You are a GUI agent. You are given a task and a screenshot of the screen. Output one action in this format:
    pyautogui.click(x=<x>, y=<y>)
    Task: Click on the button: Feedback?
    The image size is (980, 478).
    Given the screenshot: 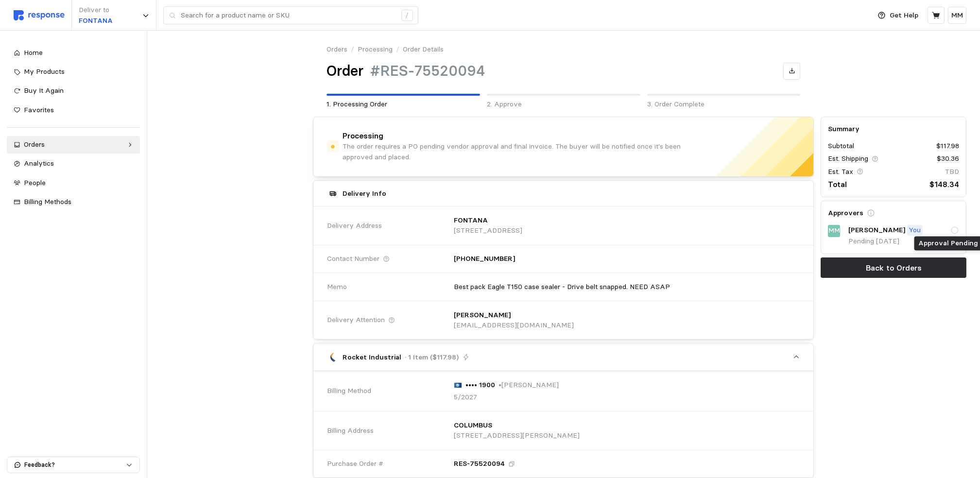 What is the action you would take?
    pyautogui.click(x=73, y=465)
    